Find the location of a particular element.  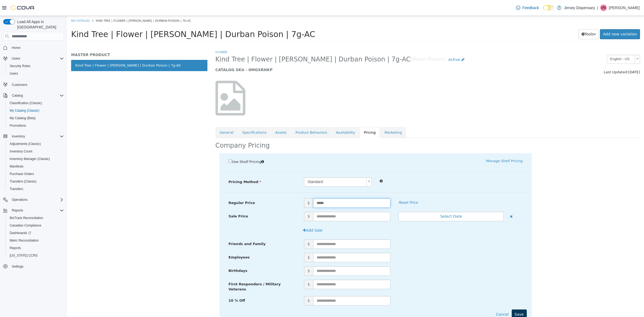

button: Catalog is located at coordinates (17, 96).